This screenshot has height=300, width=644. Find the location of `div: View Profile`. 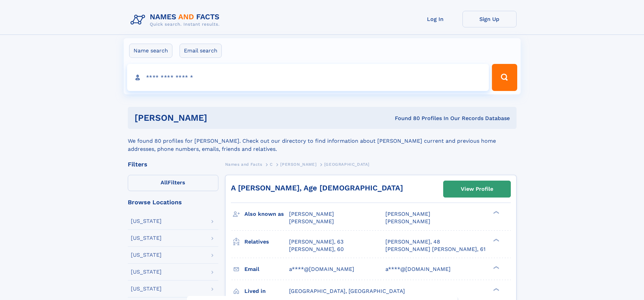

div: View Profile is located at coordinates (477, 189).